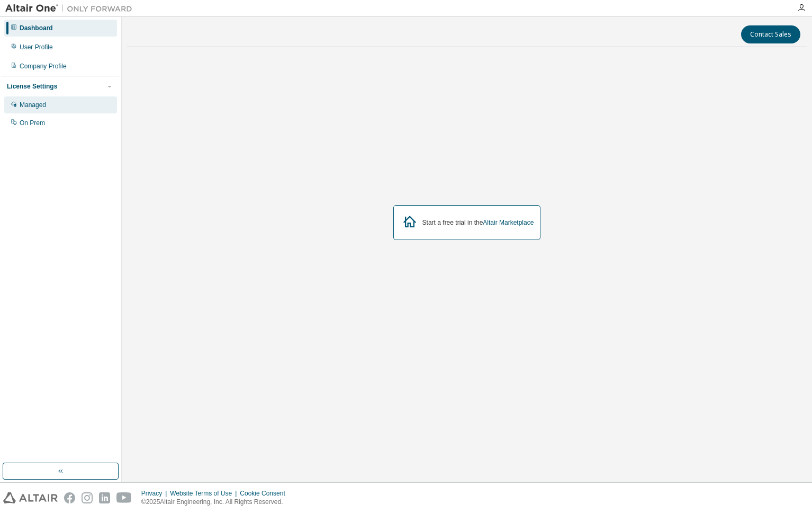 This screenshot has height=513, width=812. What do you see at coordinates (265, 494) in the screenshot?
I see `div: Cookie Consent` at bounding box center [265, 494].